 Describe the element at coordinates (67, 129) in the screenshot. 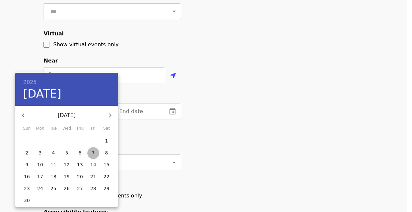

I see `span: Wed` at that location.